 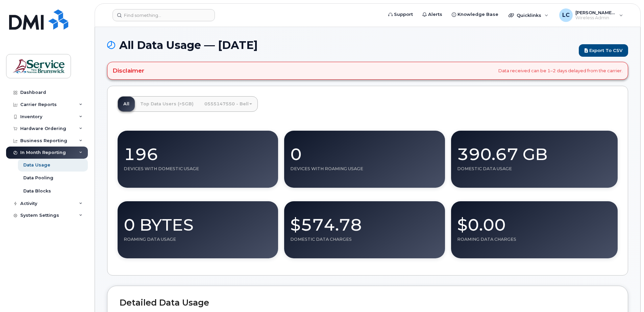 I want to click on a: All, so click(x=127, y=104).